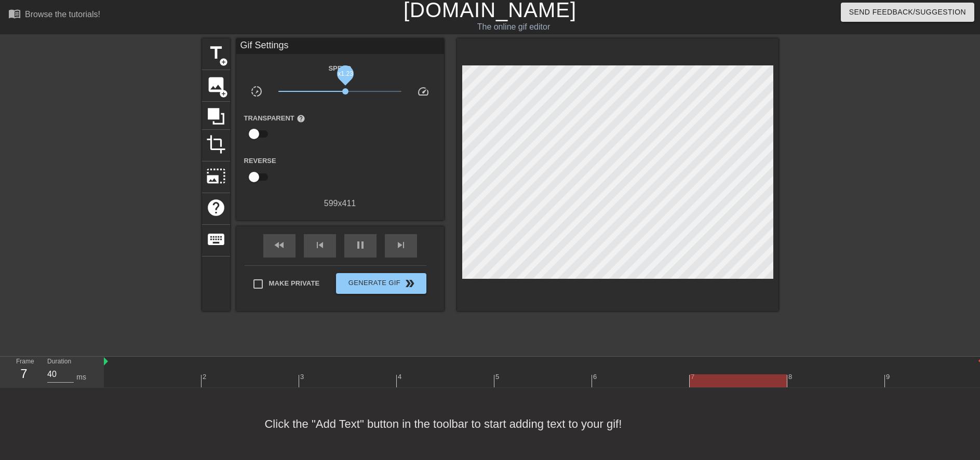 The width and height of the screenshot is (980, 460). Describe the element at coordinates (260, 161) in the screenshot. I see `label: Reverse` at that location.